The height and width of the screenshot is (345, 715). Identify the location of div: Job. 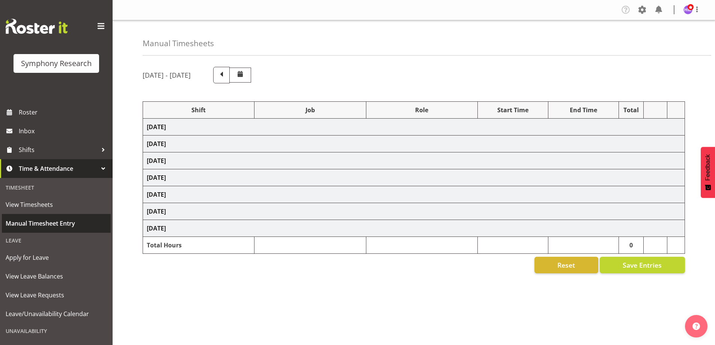
(310, 110).